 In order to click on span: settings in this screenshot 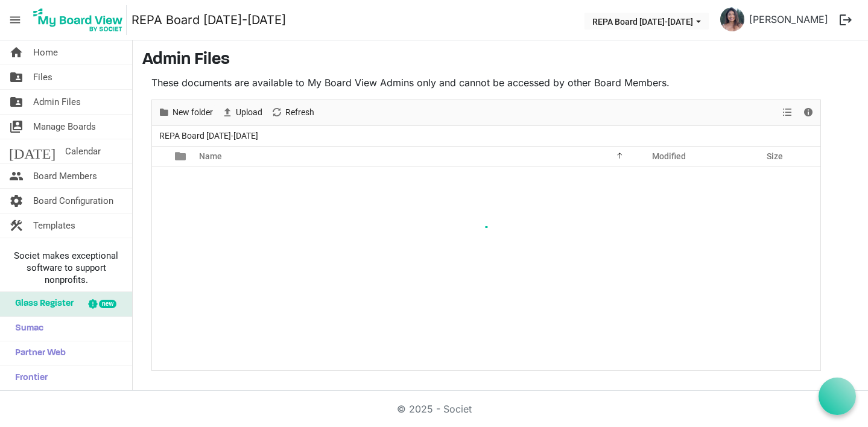, I will do `click(16, 201)`.